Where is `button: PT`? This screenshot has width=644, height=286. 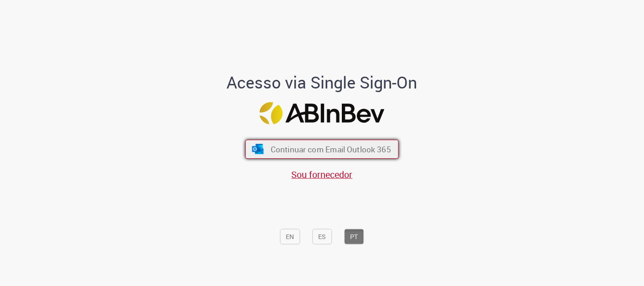
button: PT is located at coordinates (354, 237).